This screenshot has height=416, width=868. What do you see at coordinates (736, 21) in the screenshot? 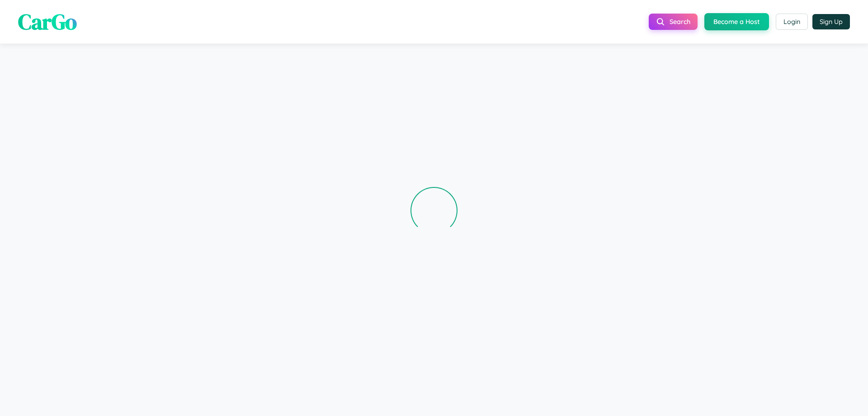
I see `button: Become a Host` at bounding box center [736, 21].